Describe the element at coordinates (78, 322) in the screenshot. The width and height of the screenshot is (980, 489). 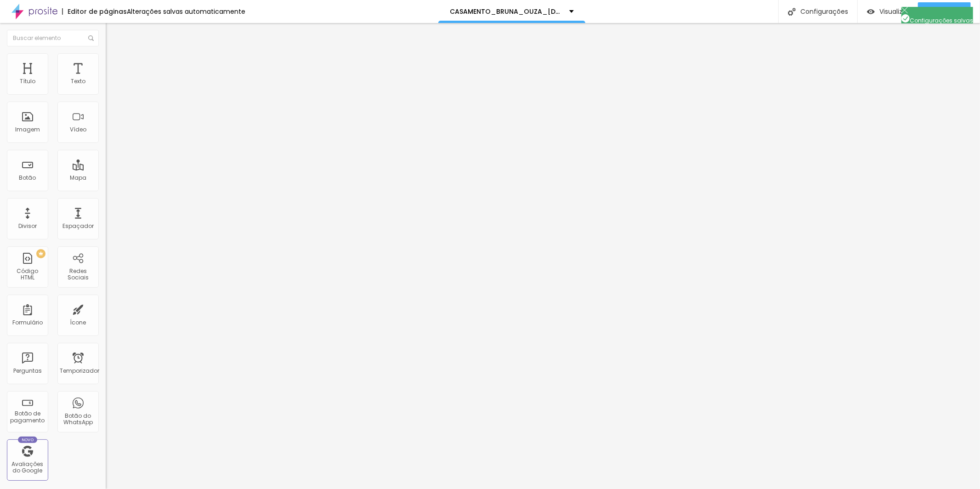
I see `font: Ícone` at that location.